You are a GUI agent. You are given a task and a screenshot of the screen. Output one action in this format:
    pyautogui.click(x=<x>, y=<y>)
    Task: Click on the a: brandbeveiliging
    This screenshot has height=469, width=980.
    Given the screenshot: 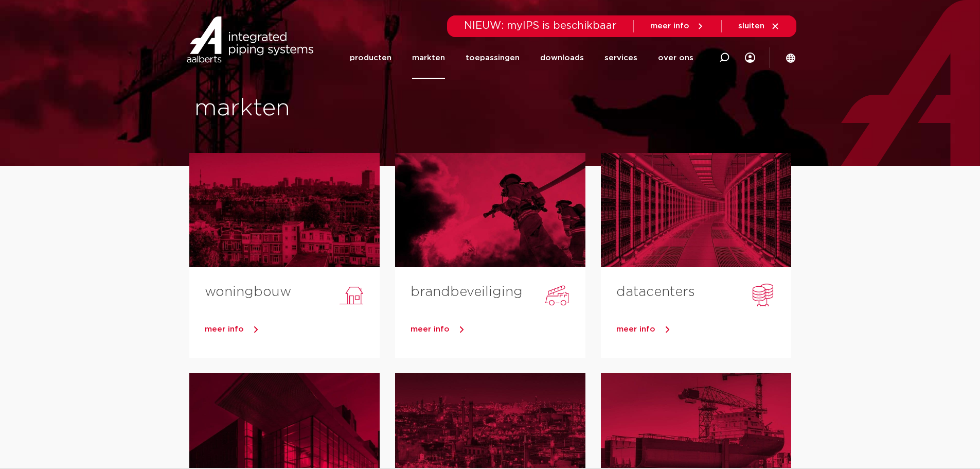 What is the action you would take?
    pyautogui.click(x=466, y=292)
    